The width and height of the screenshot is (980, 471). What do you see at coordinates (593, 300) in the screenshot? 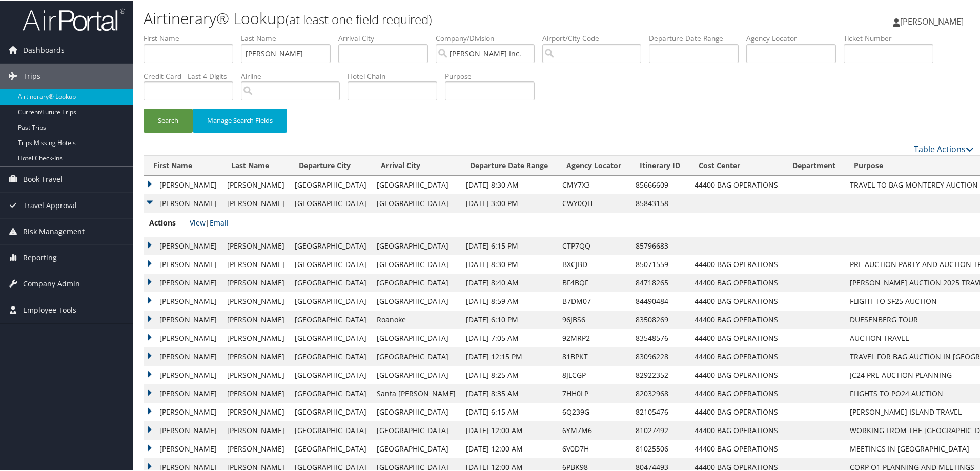
I see `td: B7DM07` at bounding box center [593, 300].